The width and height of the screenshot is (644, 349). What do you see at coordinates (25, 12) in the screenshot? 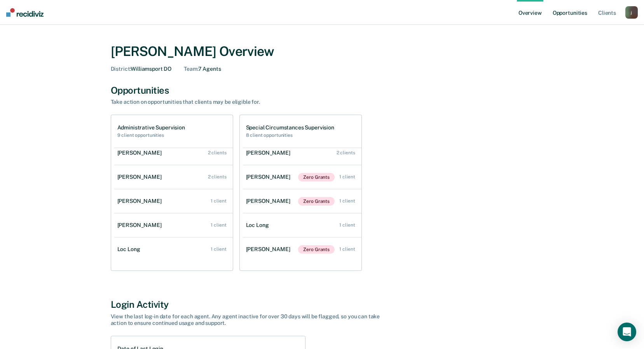
I see `img: Recidiviz` at bounding box center [25, 12].